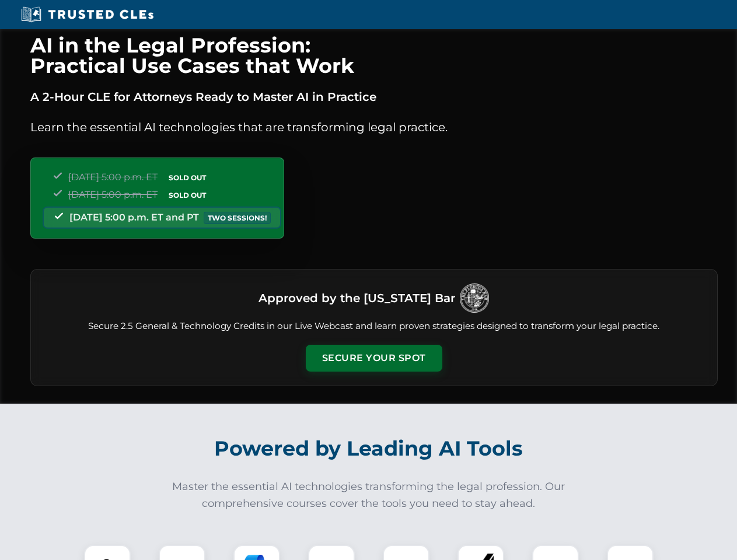 This screenshot has width=737, height=560. I want to click on button: Secure Your Spot, so click(374, 358).